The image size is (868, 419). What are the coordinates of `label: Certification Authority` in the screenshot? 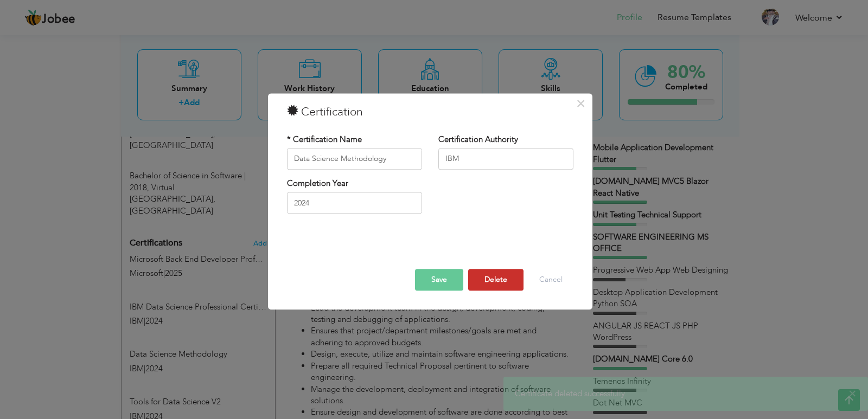 It's located at (478, 139).